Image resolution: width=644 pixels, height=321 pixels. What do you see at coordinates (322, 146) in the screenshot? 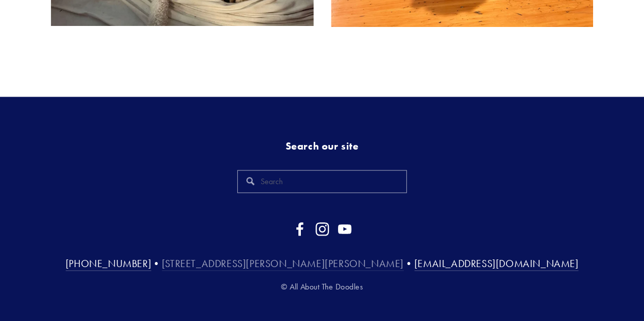
I see `strong: Search our site` at bounding box center [322, 146].